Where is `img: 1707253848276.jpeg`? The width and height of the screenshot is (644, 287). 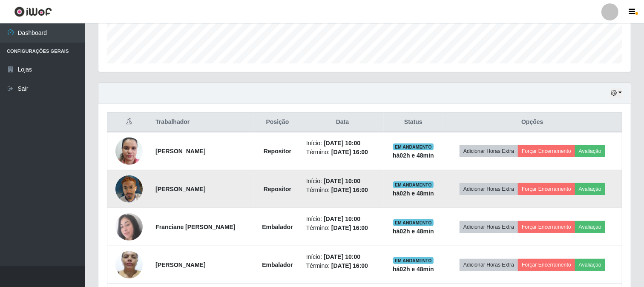
img: 1707253848276.jpeg is located at coordinates (129, 264).